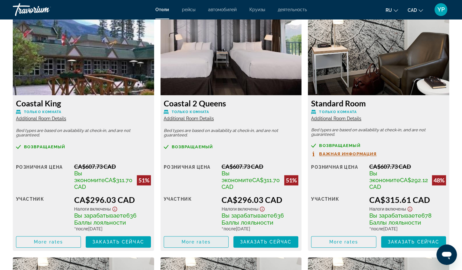 The image size is (462, 270). Describe the element at coordinates (343, 154) in the screenshot. I see `button: Важная информация` at that location.